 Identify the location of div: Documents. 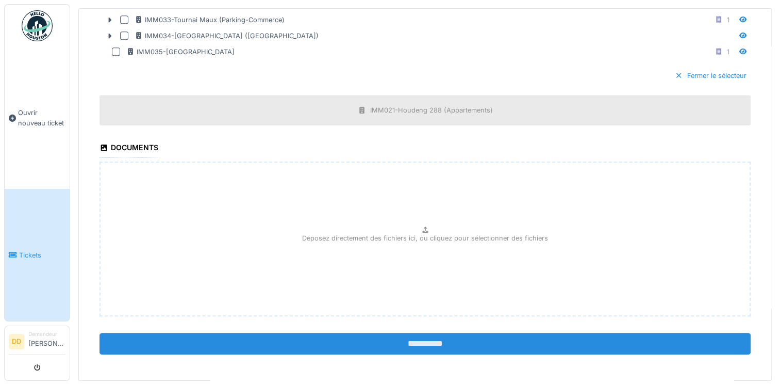
(129, 149).